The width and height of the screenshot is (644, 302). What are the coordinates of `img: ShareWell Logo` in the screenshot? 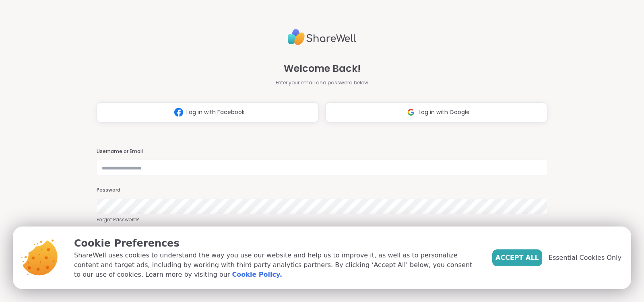 It's located at (322, 37).